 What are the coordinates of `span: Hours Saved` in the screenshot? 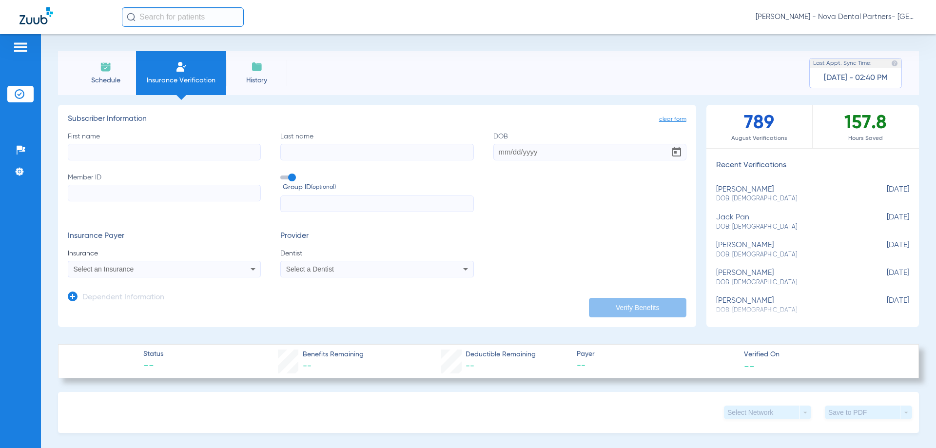 It's located at (866, 139).